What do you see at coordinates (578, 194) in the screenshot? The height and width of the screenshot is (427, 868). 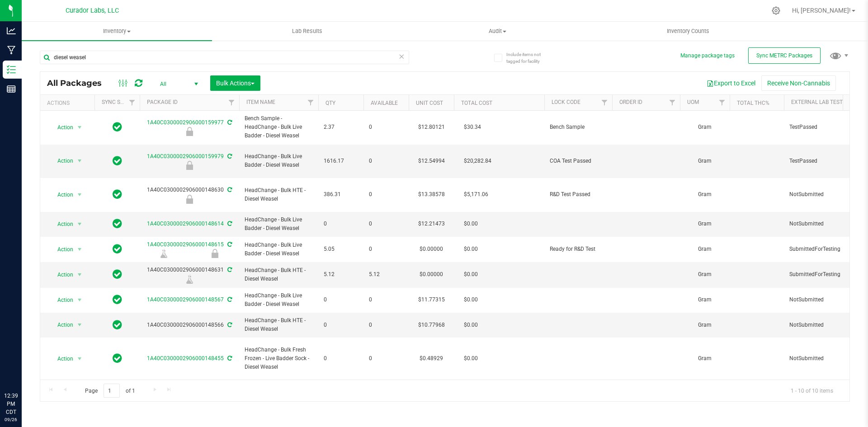 I see `span: R&D Test Passed` at bounding box center [578, 194].